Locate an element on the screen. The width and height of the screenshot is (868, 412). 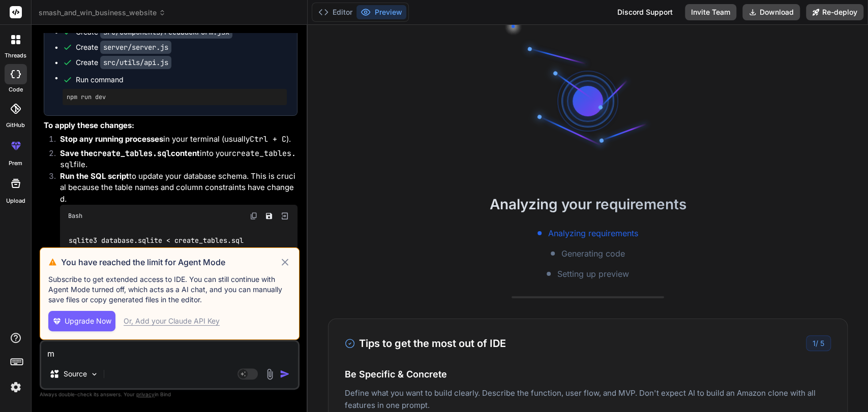
button: Save file is located at coordinates (269, 216).